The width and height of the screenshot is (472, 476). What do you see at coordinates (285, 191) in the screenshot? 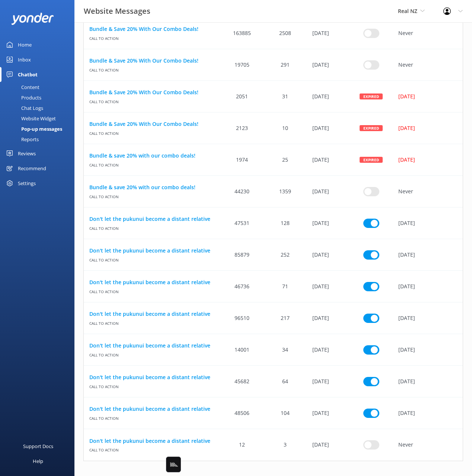
I see `div: 1359` at bounding box center [285, 191].